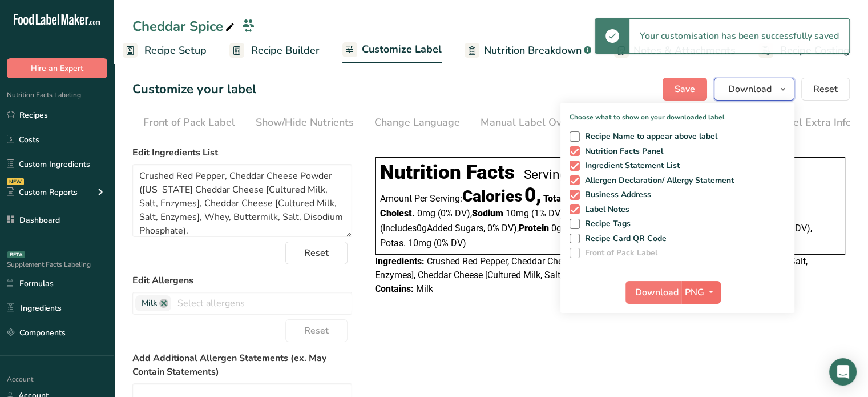 The height and width of the screenshot is (397, 868). Describe the element at coordinates (393, 243) in the screenshot. I see `span: Potas.` at that location.